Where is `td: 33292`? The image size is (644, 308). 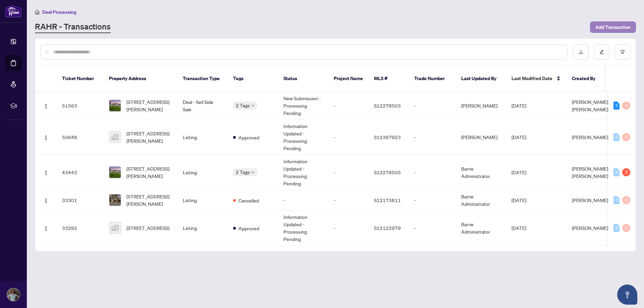
td: 33292 is located at coordinates (80, 227).